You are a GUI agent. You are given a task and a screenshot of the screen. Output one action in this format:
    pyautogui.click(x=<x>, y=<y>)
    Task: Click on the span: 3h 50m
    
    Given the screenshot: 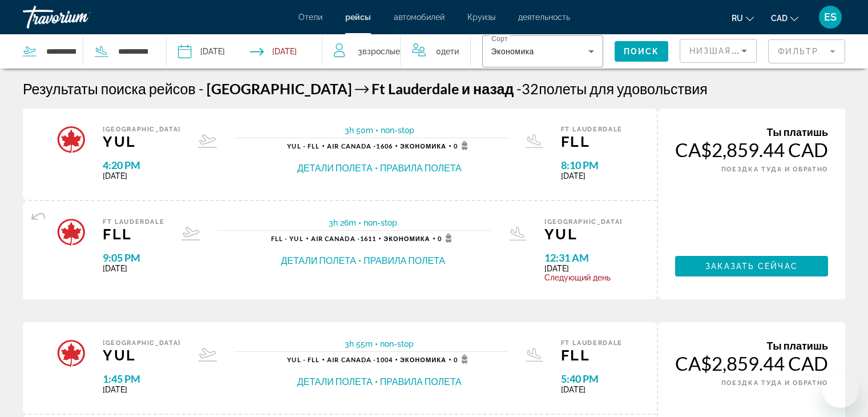 What is the action you would take?
    pyautogui.click(x=359, y=130)
    